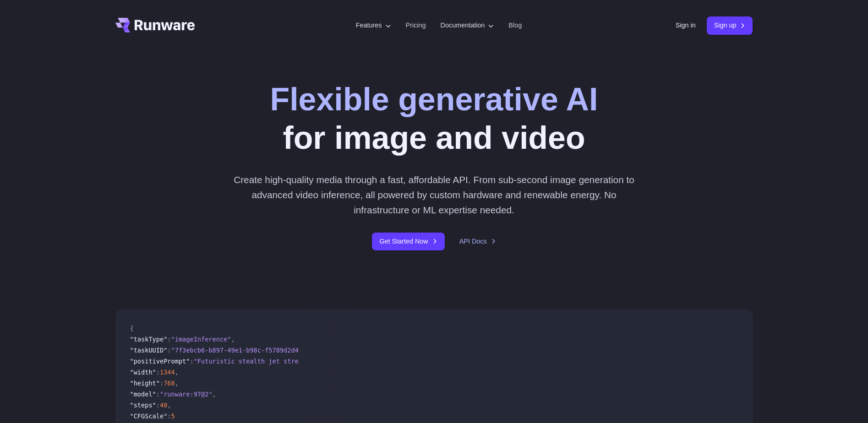 The image size is (868, 423). Describe the element at coordinates (148, 350) in the screenshot. I see `span: "taskUUID"` at that location.